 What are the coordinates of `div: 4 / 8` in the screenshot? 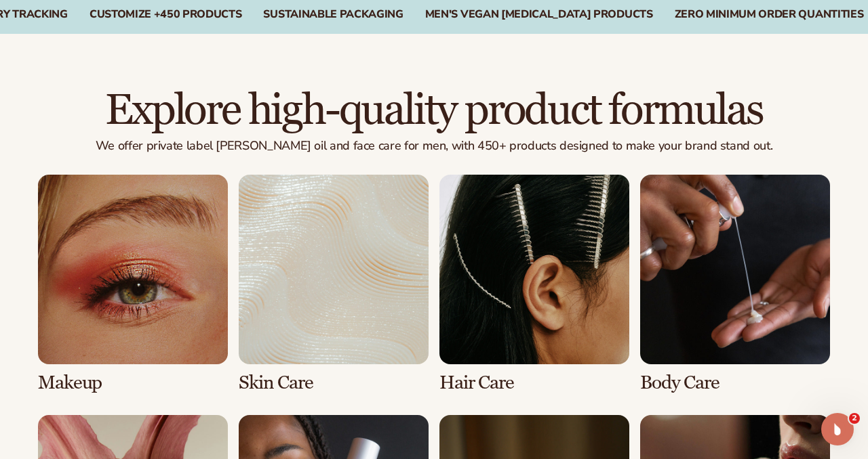 It's located at (735, 284).